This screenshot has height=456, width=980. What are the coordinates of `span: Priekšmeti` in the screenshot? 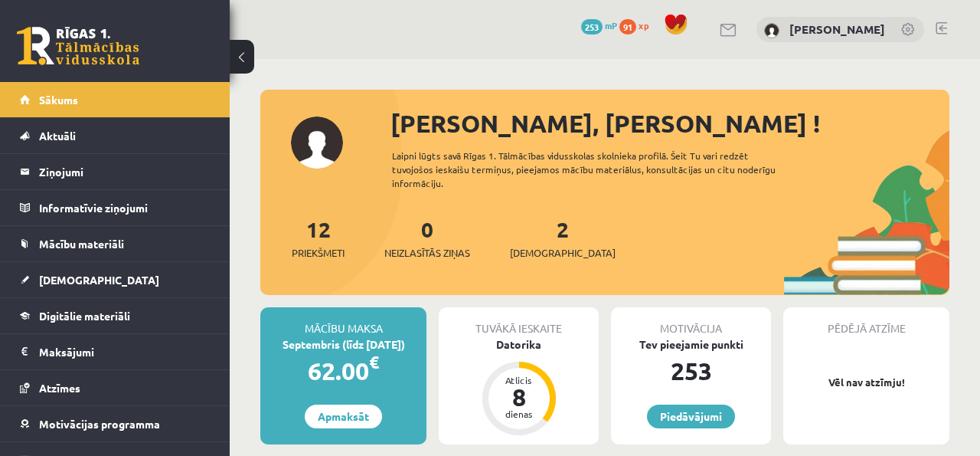 It's located at (318, 253).